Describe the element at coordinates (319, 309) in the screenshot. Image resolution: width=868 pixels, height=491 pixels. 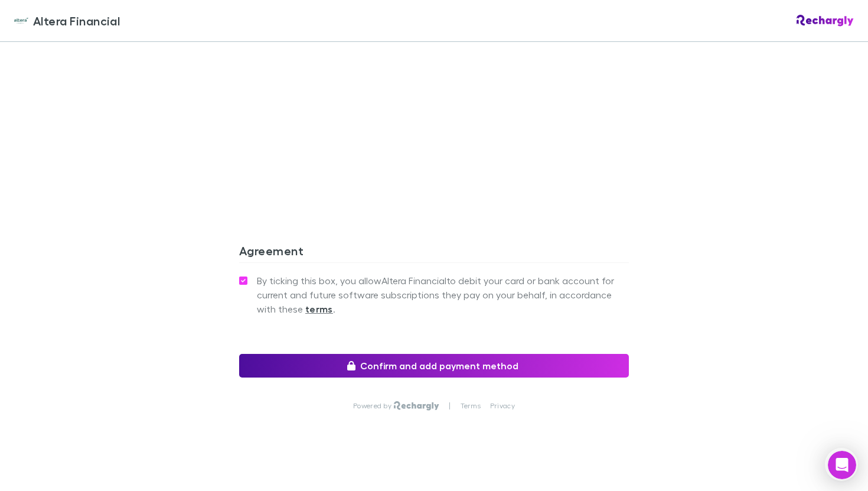
I see `strong: terms` at that location.